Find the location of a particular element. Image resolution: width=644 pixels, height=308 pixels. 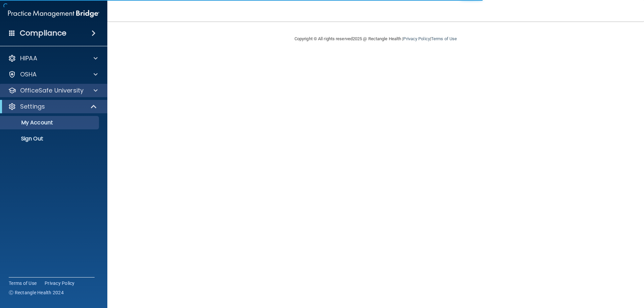

div: Copyright © All rights reserved 2025 @ Rectangle Health | | is located at coordinates (376, 39).